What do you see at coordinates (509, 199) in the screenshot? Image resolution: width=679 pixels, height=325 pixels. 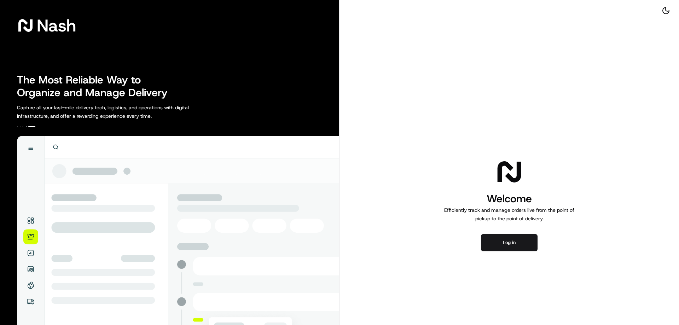 I see `h1: Welcome` at bounding box center [509, 199].